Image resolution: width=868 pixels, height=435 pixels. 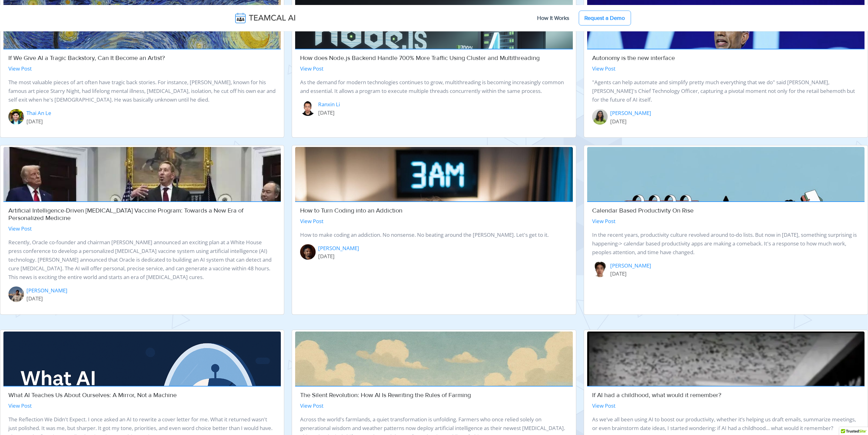 I want to click on img: image of How to Turn Coding into an Addiction, so click(x=434, y=285).